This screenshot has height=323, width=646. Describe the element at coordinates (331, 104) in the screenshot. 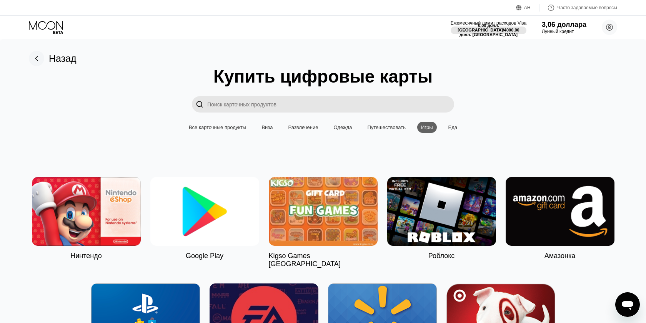

I see `input: Поиск карточных продуктов` at that location.